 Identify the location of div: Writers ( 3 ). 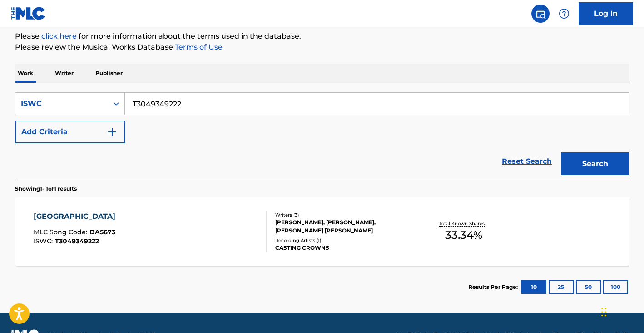
(344, 215).